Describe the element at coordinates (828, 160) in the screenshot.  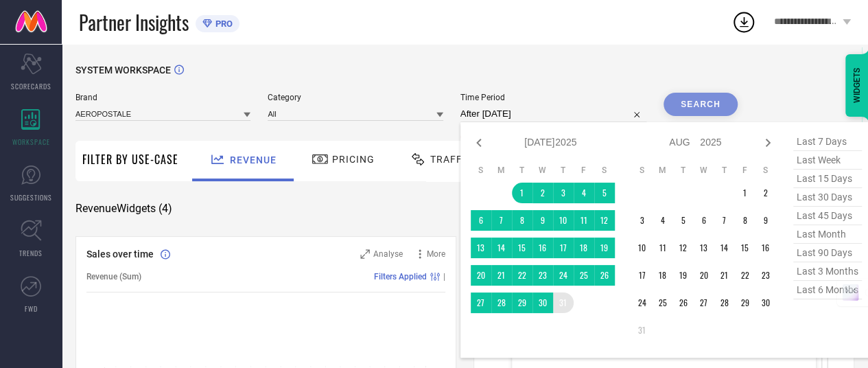
I see `span: last week` at that location.